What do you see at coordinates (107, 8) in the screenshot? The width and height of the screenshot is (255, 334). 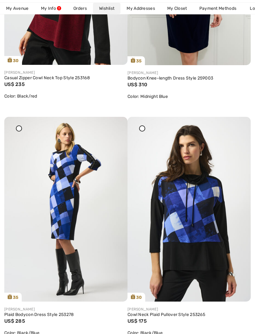 I see `a: Wishlist` at bounding box center [107, 8].